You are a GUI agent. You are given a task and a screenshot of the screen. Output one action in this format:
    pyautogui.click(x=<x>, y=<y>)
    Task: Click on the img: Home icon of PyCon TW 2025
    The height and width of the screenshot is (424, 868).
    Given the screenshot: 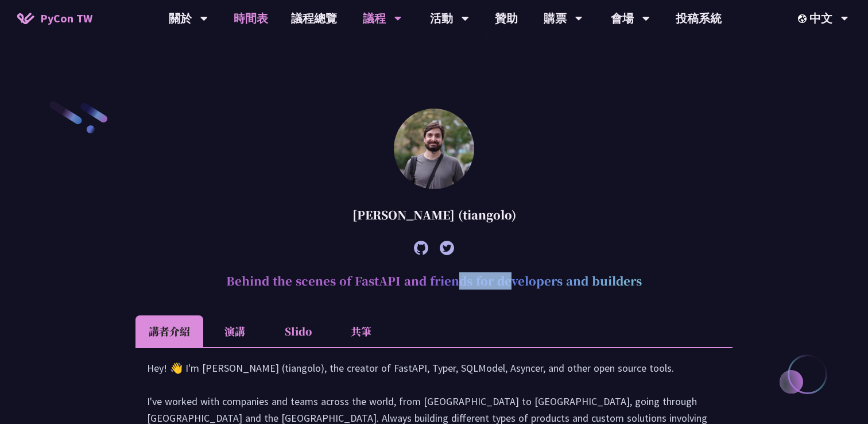 What is the action you would take?
    pyautogui.click(x=26, y=18)
    